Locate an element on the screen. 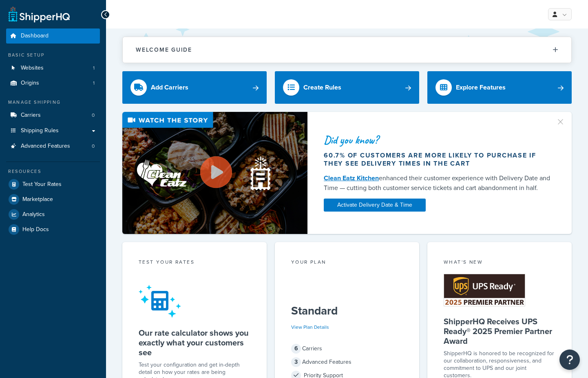  span: Shipping Rules is located at coordinates (40, 131).